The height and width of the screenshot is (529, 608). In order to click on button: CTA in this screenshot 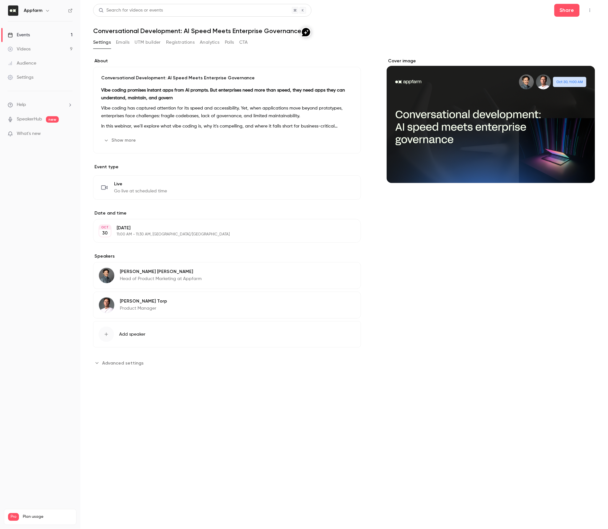, I will do `click(244, 42)`.